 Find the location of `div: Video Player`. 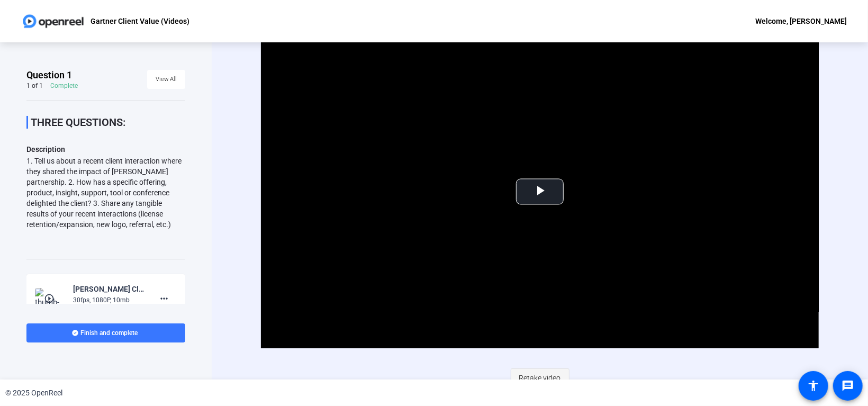

div: Video Player is located at coordinates (540, 191).